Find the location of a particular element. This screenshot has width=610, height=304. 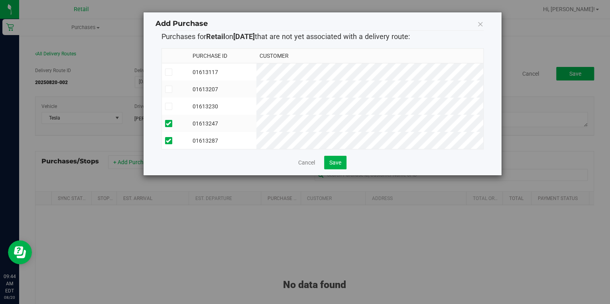

td: 01613117 is located at coordinates (222, 72).